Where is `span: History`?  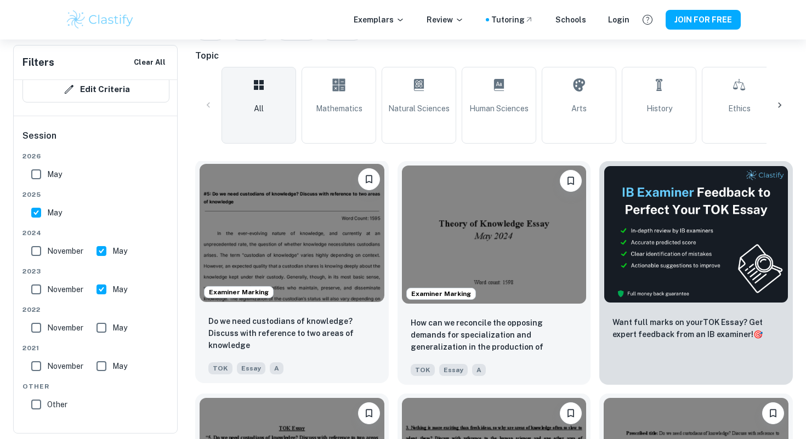
span: History is located at coordinates (659, 109).